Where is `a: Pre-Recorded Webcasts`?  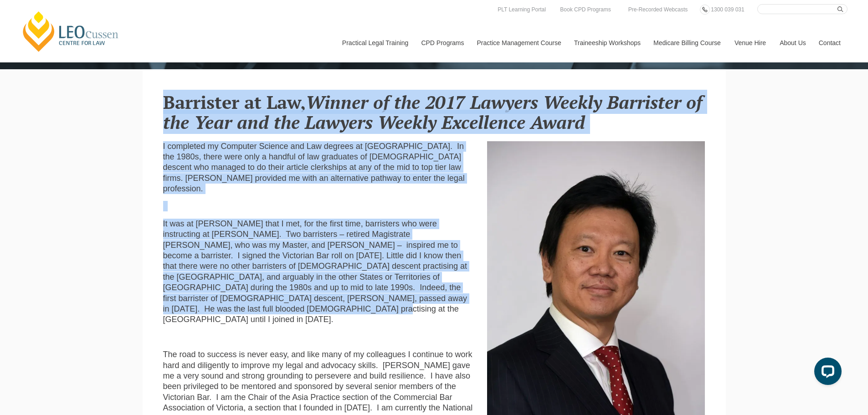 a: Pre-Recorded Webcasts is located at coordinates (658, 10).